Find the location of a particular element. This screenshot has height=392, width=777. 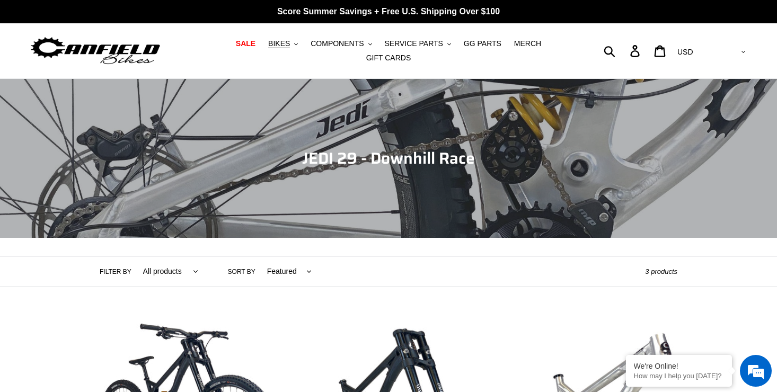

div: We're Online! is located at coordinates (679, 366).